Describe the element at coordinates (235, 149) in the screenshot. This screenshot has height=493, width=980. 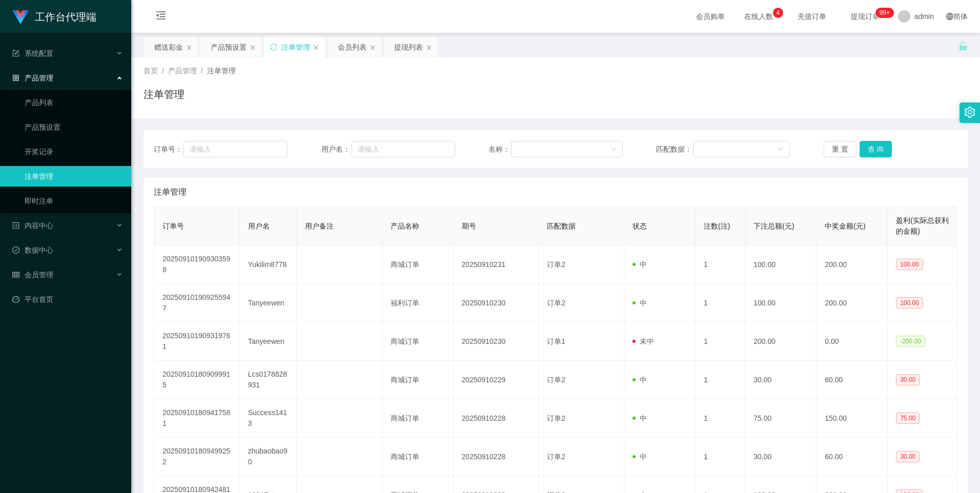
I see `input: 请输入` at that location.